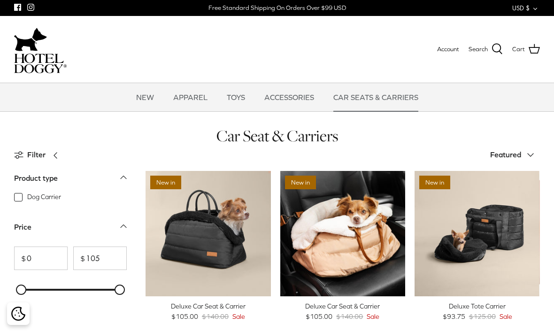  I want to click on a: NEW, so click(145, 97).